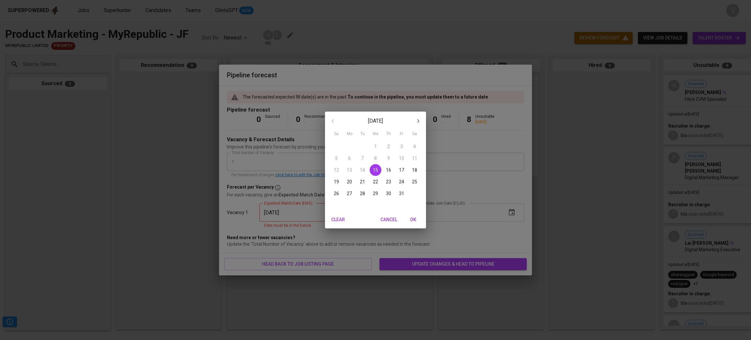 The height and width of the screenshot is (340, 751). Describe the element at coordinates (363, 182) in the screenshot. I see `button: 21` at that location.